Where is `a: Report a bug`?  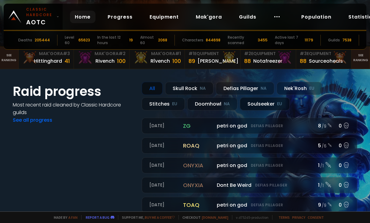
a: Report a bug is located at coordinates (98, 217).